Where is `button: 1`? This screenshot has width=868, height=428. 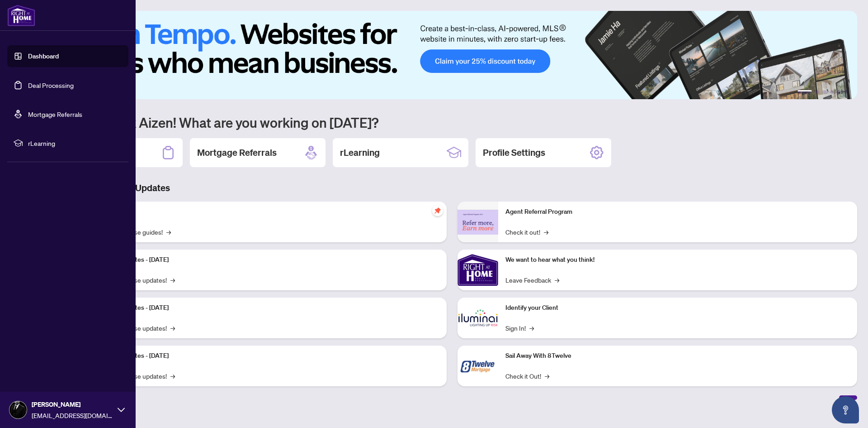
button: 1 is located at coordinates (805, 92).